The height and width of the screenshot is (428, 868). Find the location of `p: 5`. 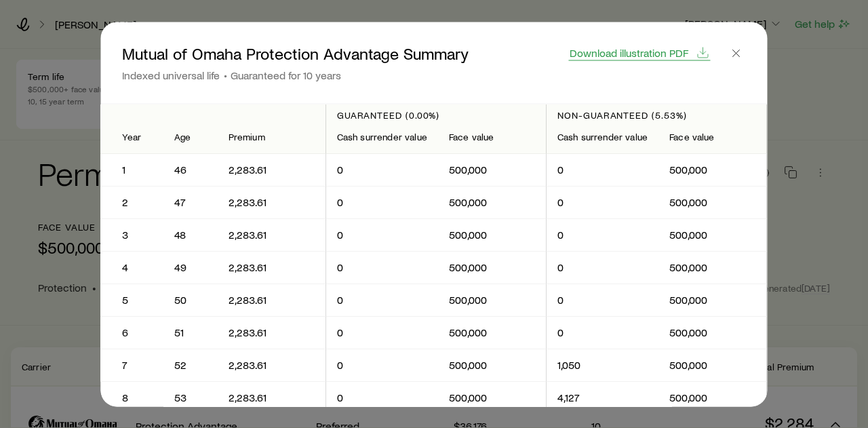

p: 5 is located at coordinates (131, 300).